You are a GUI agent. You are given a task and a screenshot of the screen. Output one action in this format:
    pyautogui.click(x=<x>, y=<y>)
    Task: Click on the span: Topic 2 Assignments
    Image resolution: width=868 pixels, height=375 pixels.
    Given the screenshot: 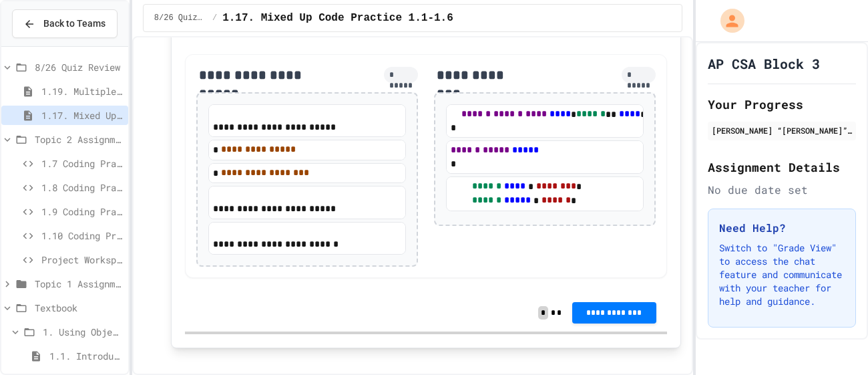 What is the action you would take?
    pyautogui.click(x=78, y=139)
    